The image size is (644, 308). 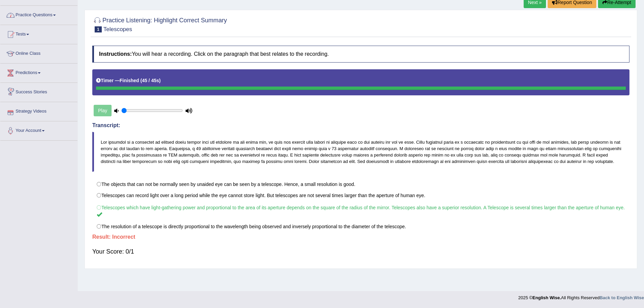 What do you see at coordinates (361, 237) in the screenshot?
I see `h4: Result:` at bounding box center [361, 237].